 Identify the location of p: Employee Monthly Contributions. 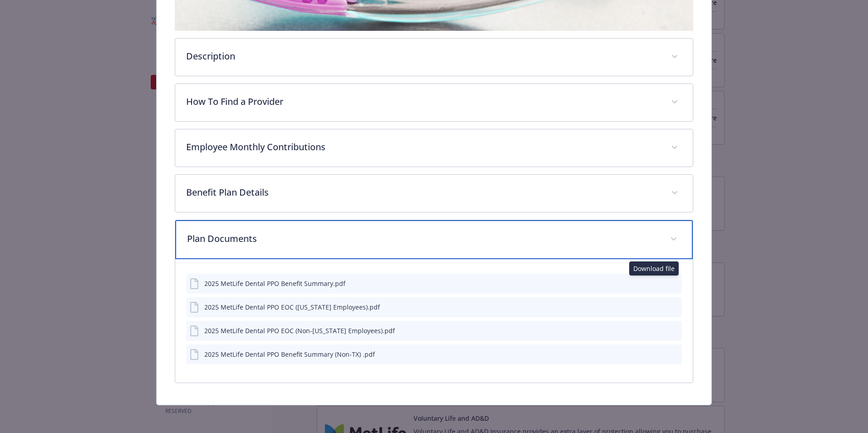
(423, 147).